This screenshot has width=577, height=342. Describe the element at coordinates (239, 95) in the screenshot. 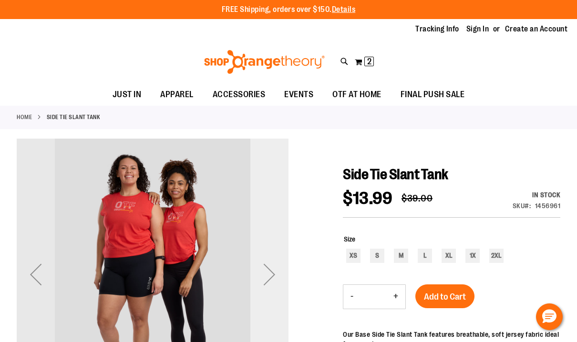

I see `a: ACCESSORIES` at that location.